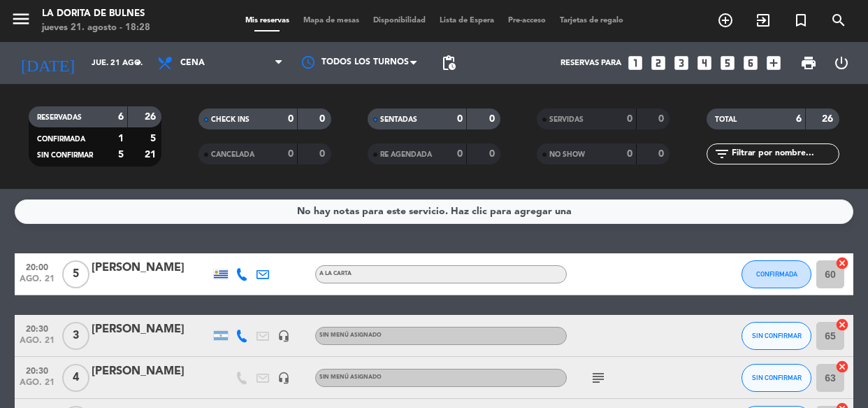 The height and width of the screenshot is (408, 868). I want to click on i: power_settings_new, so click(842, 63).